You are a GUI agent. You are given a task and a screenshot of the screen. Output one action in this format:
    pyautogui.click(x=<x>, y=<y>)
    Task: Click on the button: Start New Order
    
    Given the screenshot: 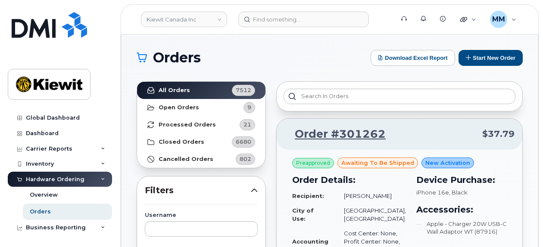 What is the action you would take?
    pyautogui.click(x=491, y=58)
    